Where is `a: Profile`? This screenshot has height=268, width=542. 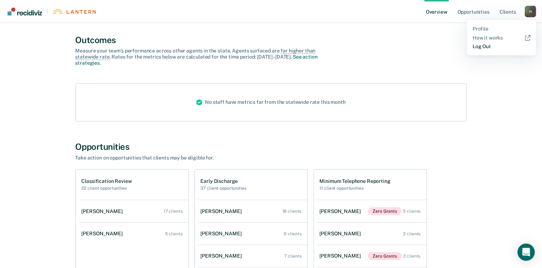 a: Profile is located at coordinates (502, 29).